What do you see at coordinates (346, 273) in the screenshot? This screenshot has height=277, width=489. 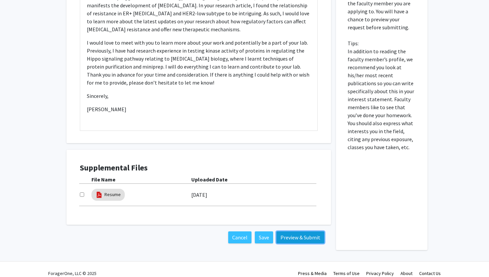 I see `a: Terms of Use` at bounding box center [346, 273].